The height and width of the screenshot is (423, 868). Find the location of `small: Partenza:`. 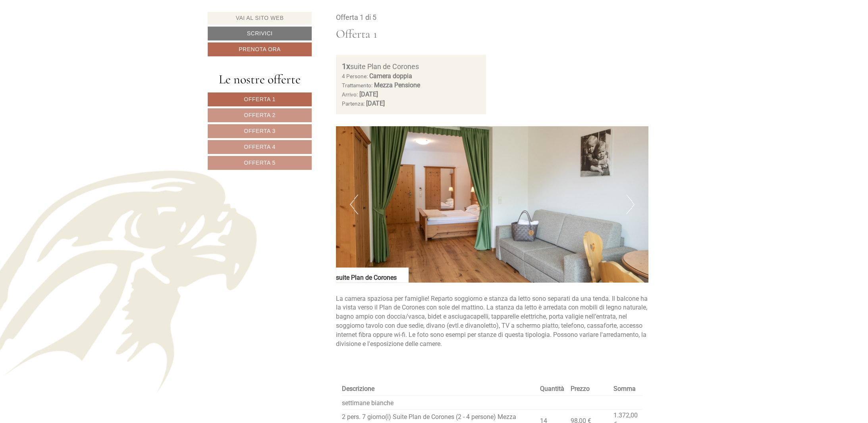

small: Partenza: is located at coordinates (353, 104).